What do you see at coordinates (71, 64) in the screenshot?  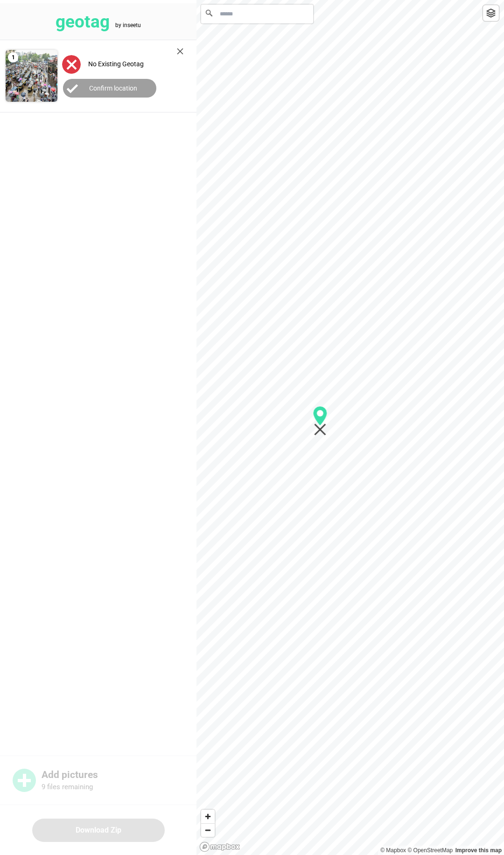 I see `img: uploadImagesAlt` at bounding box center [71, 64].